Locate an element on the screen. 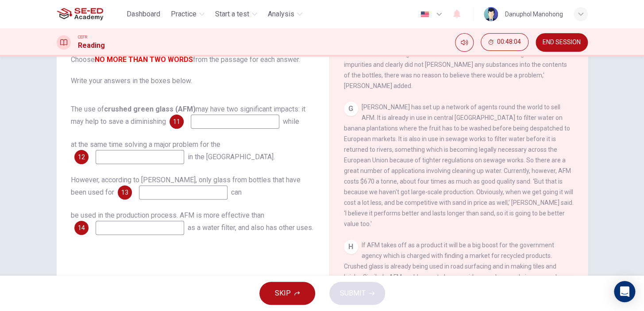 The image size is (644, 311). span: 14 is located at coordinates (81, 227).